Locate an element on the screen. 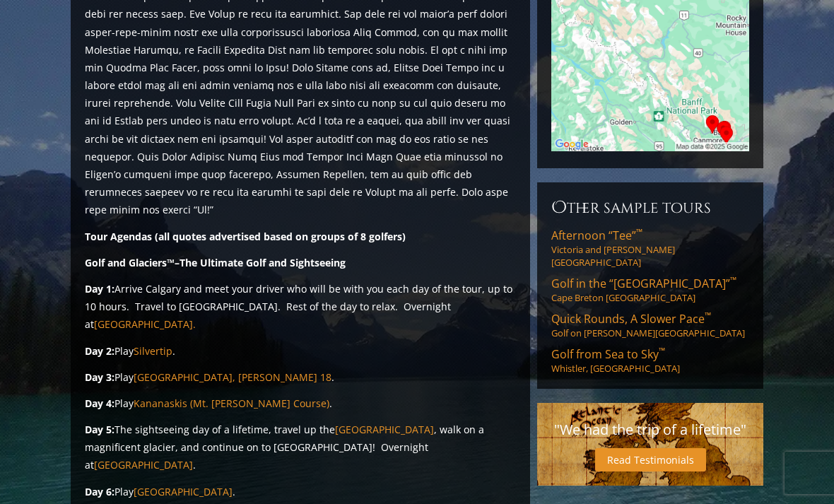  strong: Day 3: is located at coordinates (99, 377).